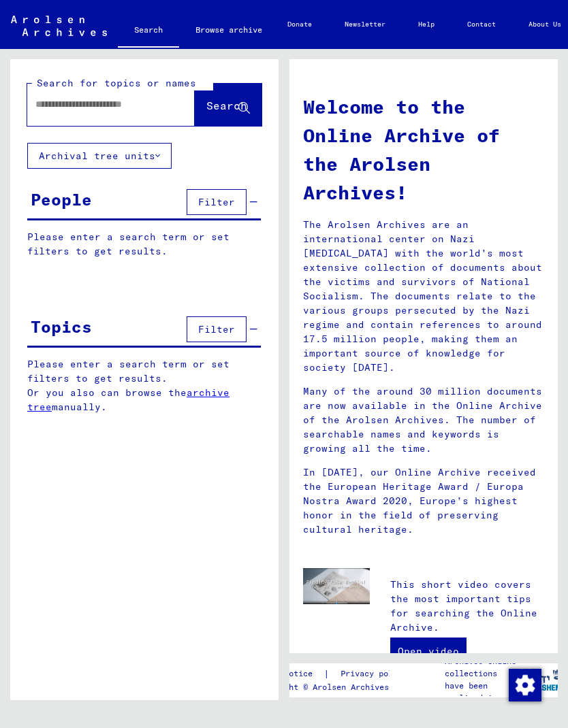  I want to click on a: archive tree, so click(128, 400).